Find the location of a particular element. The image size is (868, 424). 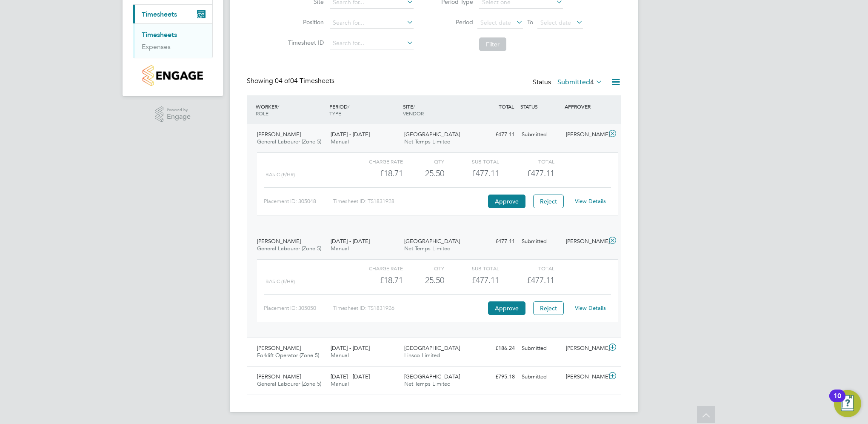

span: Powered by is located at coordinates (179, 110).